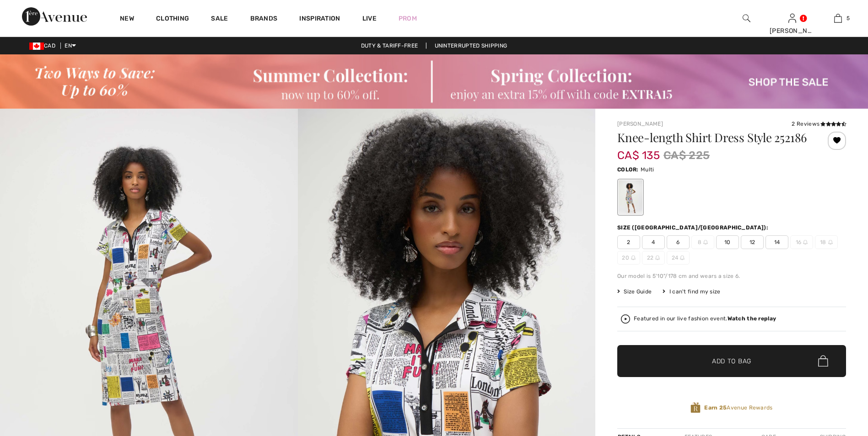 This screenshot has height=436, width=868. I want to click on img: Watch the replay, so click(625, 319).